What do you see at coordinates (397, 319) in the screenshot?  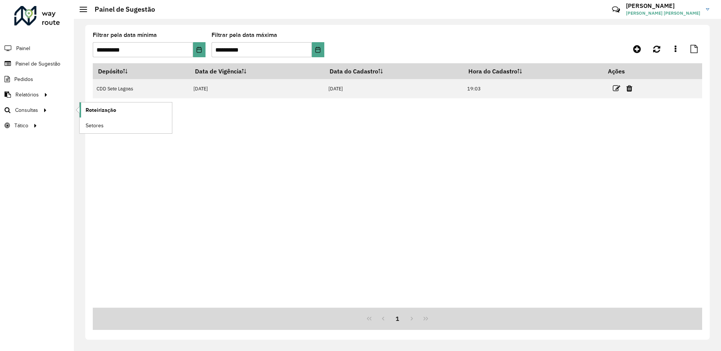 I see `button: 1` at bounding box center [397, 319].